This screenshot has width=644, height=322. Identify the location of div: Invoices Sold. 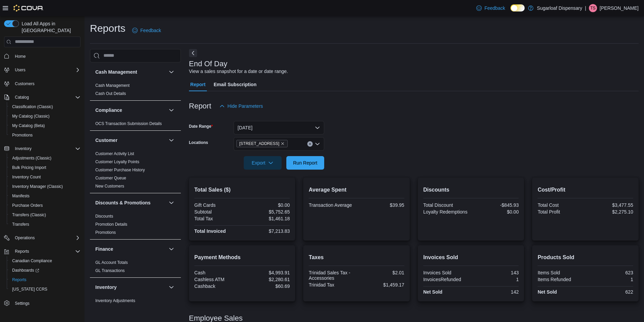
(446, 273).